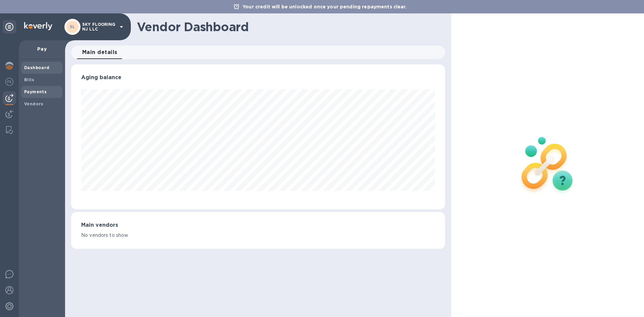  Describe the element at coordinates (100, 52) in the screenshot. I see `span: Main details` at that location.